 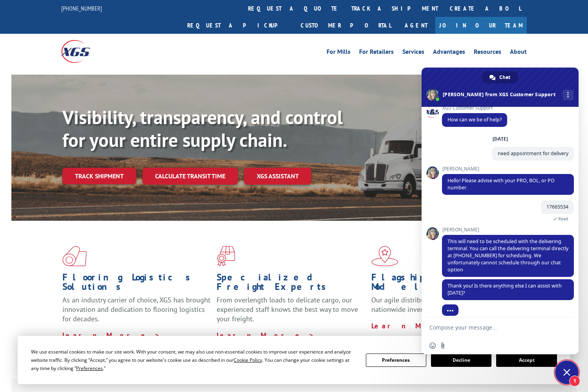 I want to click on span: This will need to be scheduled with the delivering terminal. You can call the delivering terminal..., so click(x=508, y=255).